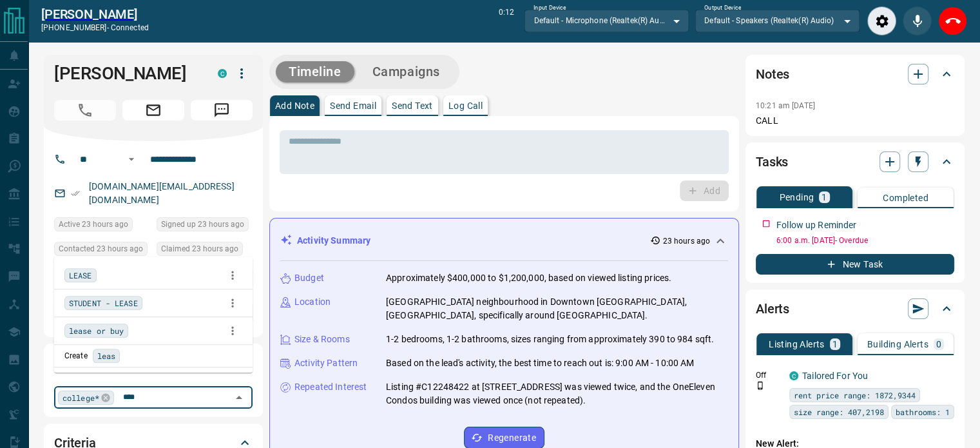 This screenshot has height=448, width=980. What do you see at coordinates (130, 28) in the screenshot?
I see `span: connected` at bounding box center [130, 28].